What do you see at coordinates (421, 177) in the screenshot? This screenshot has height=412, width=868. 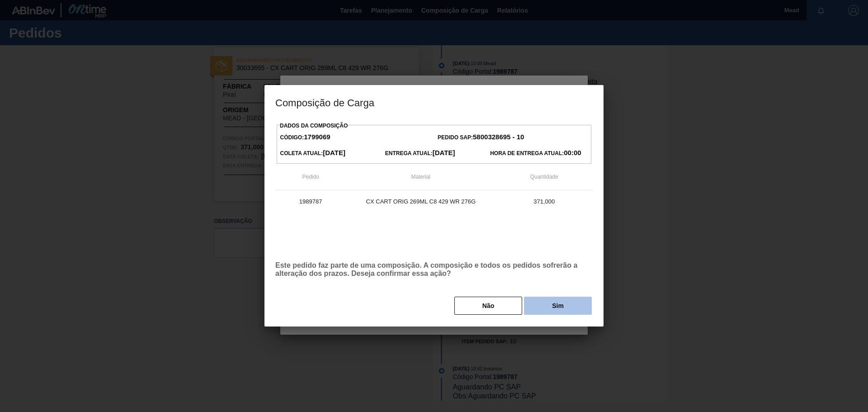 I see `span: Material` at bounding box center [421, 177].